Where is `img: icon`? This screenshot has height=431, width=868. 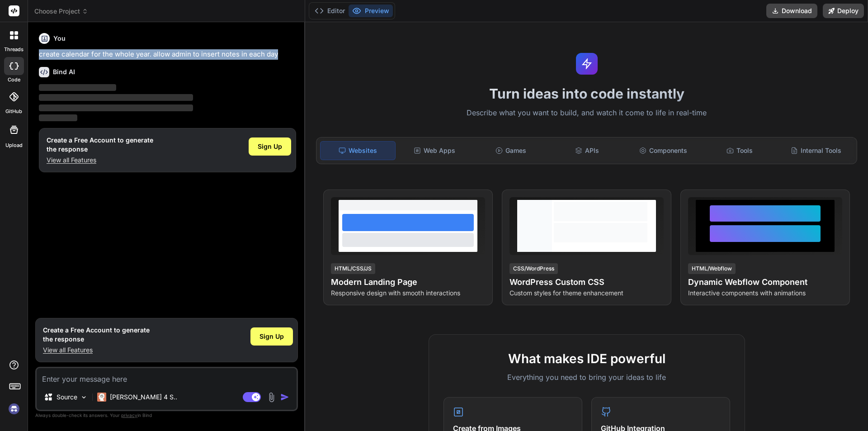 img: icon is located at coordinates (285, 397).